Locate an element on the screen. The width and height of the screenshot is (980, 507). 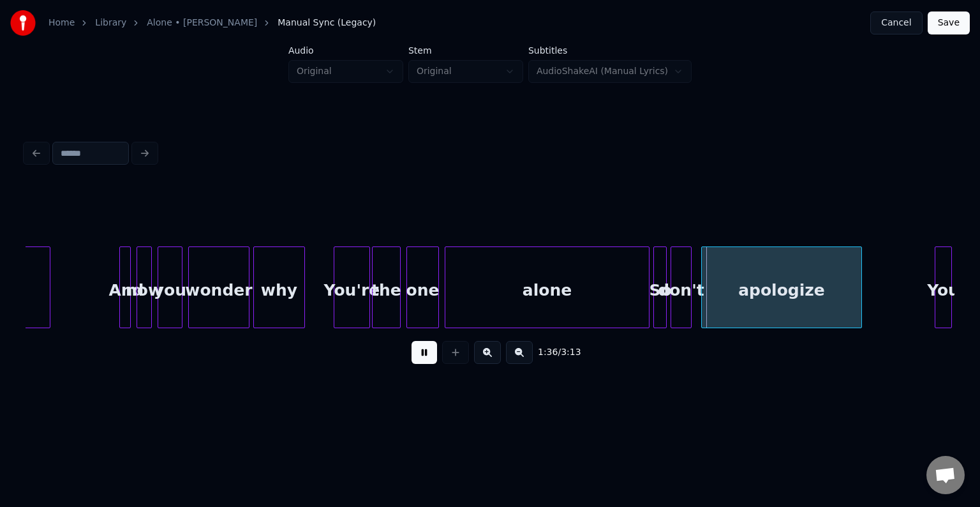
span: 3:13 is located at coordinates (570, 352).